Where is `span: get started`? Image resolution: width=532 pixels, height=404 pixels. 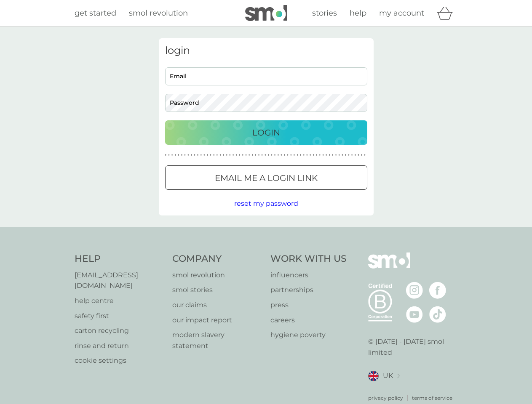
span: get started is located at coordinates (95, 13).